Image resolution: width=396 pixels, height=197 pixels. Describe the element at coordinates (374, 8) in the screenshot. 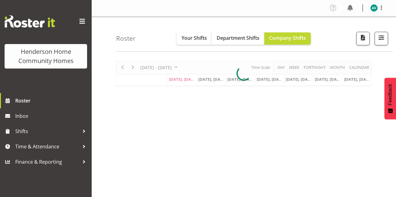

I see `img: asiasiga-vili8528.jpg` at that location.